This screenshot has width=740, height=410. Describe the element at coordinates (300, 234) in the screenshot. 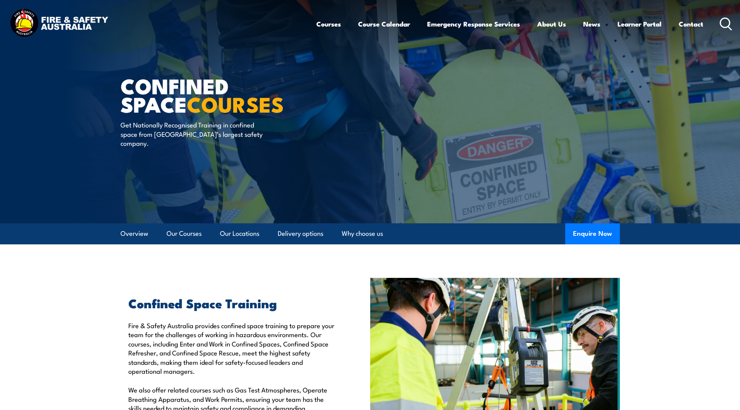

I see `a: Delivery options` at that location.